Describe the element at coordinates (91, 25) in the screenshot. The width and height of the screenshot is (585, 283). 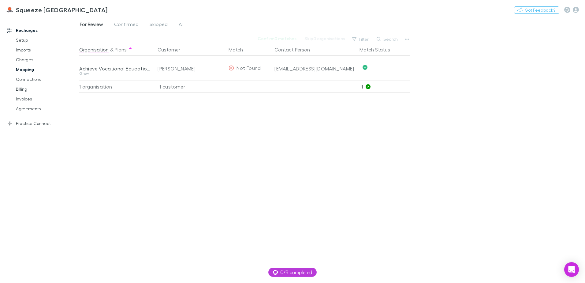
I see `span: For Review` at that location.